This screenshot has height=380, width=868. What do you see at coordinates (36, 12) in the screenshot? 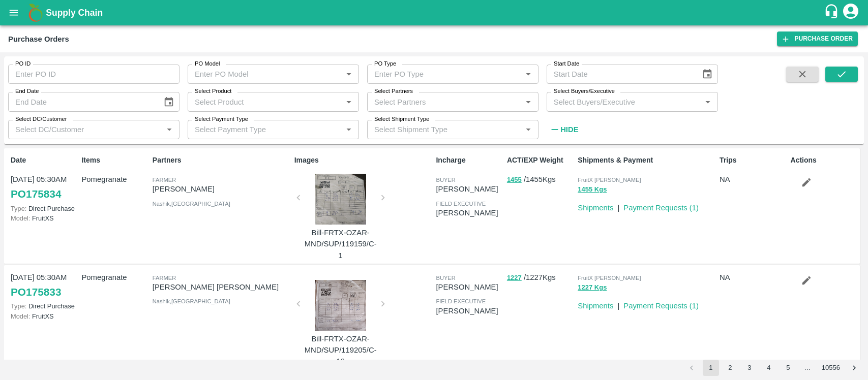
I see `img: logo` at bounding box center [36, 12].